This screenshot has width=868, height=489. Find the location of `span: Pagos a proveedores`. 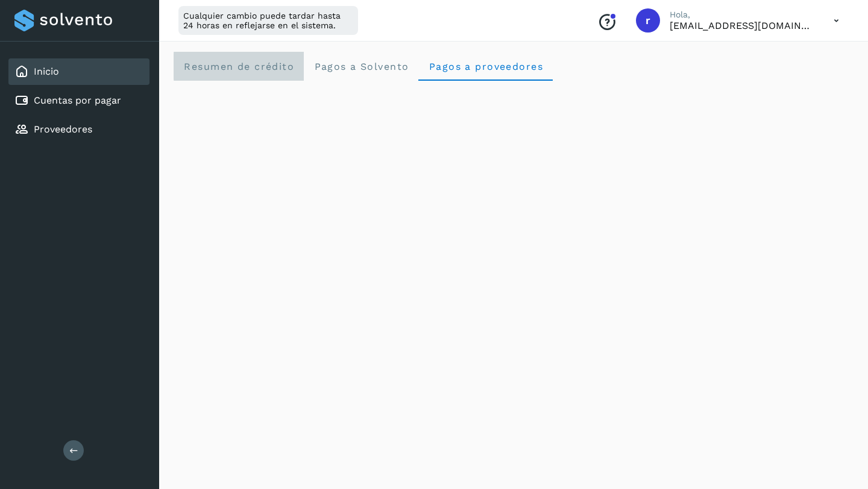

span: Pagos a proveedores is located at coordinates (485, 67).